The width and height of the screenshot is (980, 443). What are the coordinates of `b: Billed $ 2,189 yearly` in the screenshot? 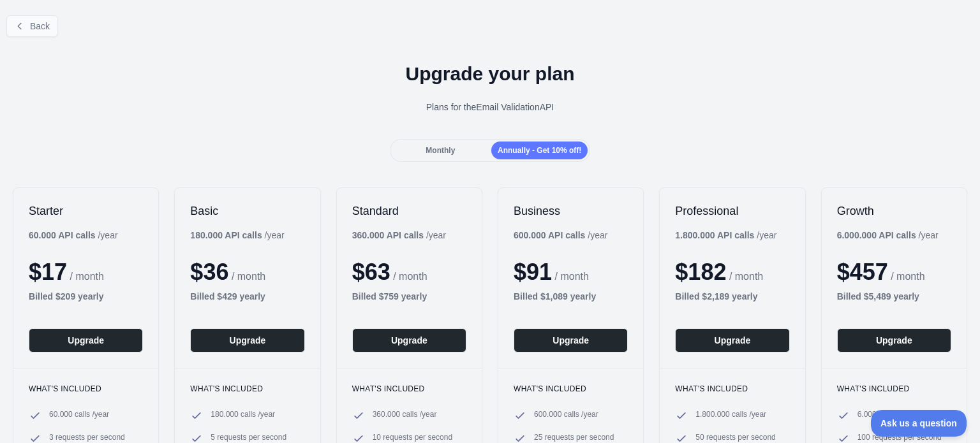 It's located at (716, 297).